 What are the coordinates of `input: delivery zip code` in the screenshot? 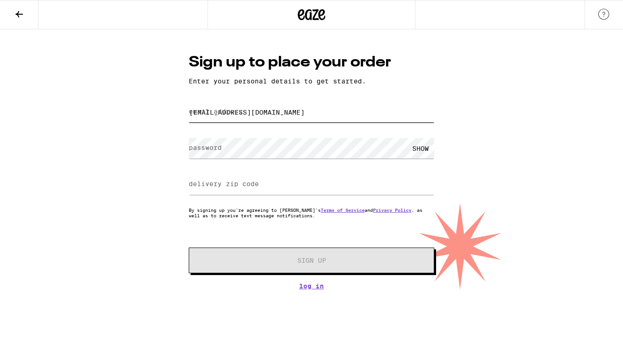 It's located at (312, 184).